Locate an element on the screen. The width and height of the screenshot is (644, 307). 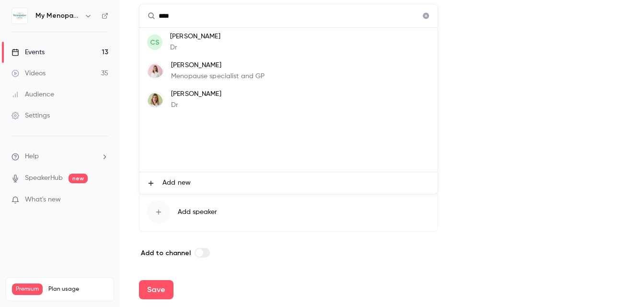
span: CS is located at coordinates (155, 42).